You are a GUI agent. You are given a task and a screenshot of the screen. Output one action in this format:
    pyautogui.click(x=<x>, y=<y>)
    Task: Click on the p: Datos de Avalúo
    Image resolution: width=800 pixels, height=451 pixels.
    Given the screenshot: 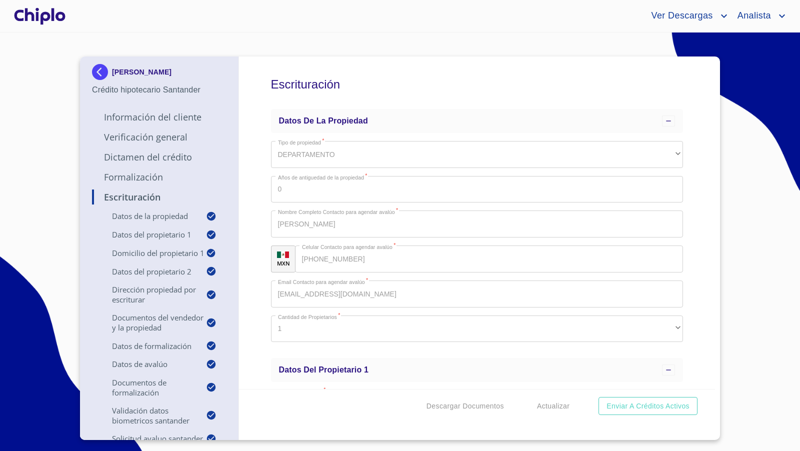 What is the action you would take?
    pyautogui.click(x=149, y=364)
    